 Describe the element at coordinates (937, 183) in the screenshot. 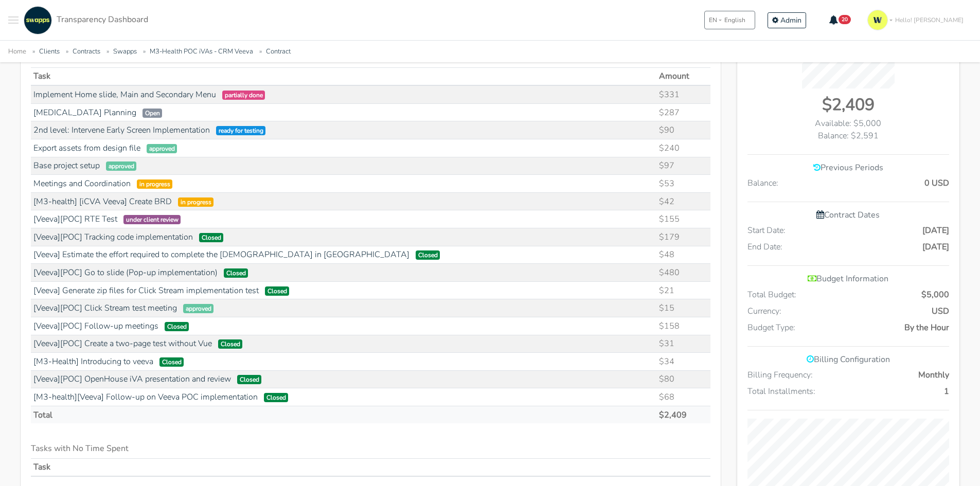

I see `span: 0 USD` at that location.